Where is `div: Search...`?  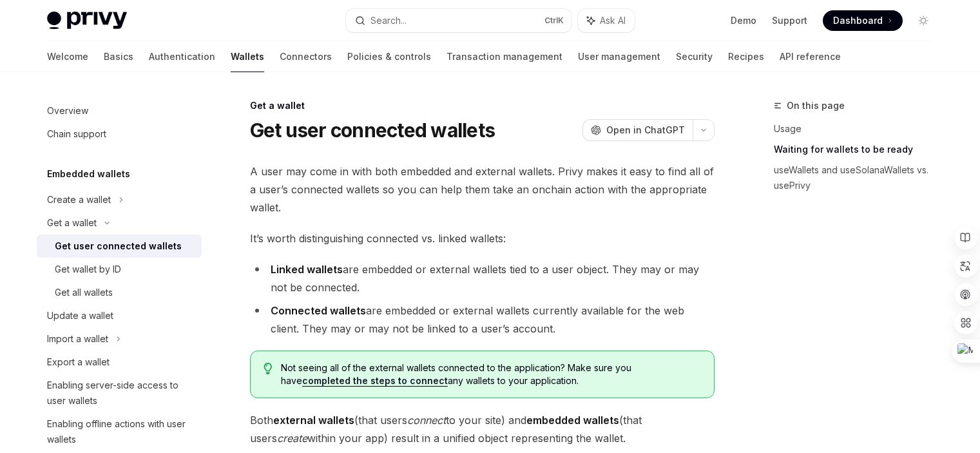
div: Search... is located at coordinates (389, 21).